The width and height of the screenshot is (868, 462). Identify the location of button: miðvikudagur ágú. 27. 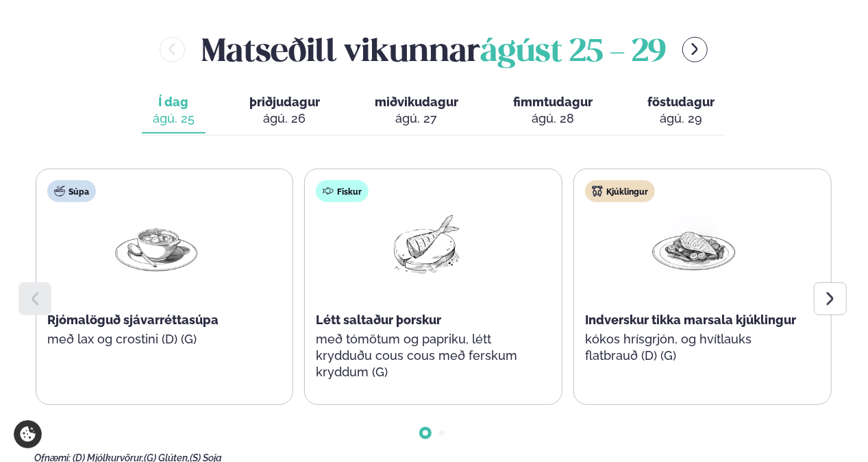
(417, 111).